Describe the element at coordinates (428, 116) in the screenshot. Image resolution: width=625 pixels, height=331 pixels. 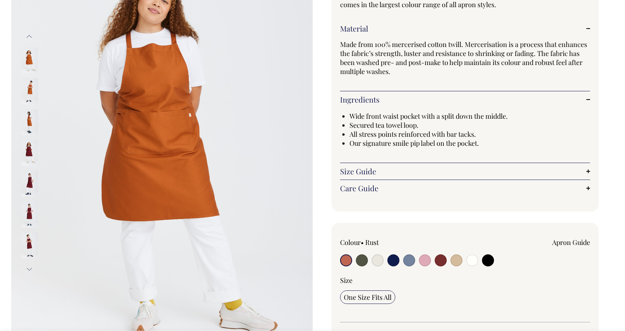
I see `span: Wide front waist pocket with a split down the middle.` at that location.